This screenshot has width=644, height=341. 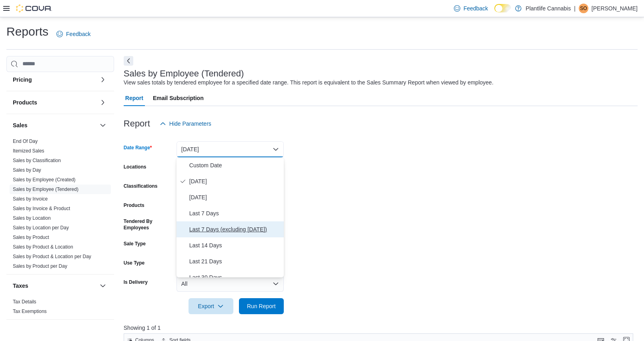 I want to click on a: Tax Details, so click(x=25, y=302).